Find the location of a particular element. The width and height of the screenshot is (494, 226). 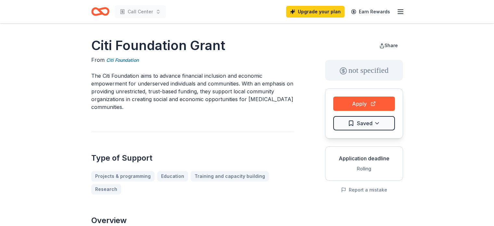

span: Saved is located at coordinates (365, 123).